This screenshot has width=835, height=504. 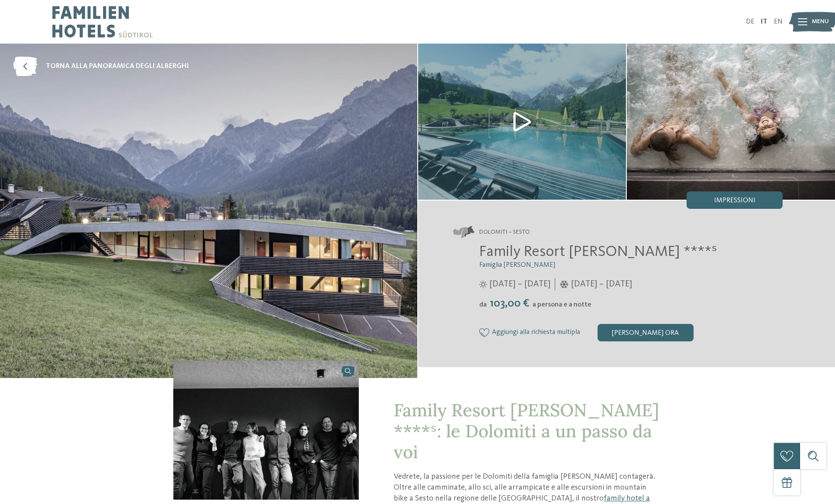 I want to click on span: da, so click(x=483, y=305).